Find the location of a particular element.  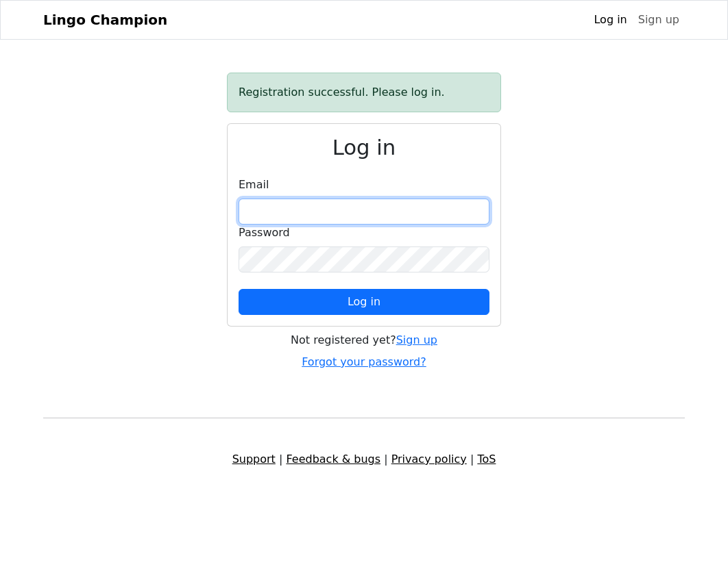

button: Log in is located at coordinates (364, 302).